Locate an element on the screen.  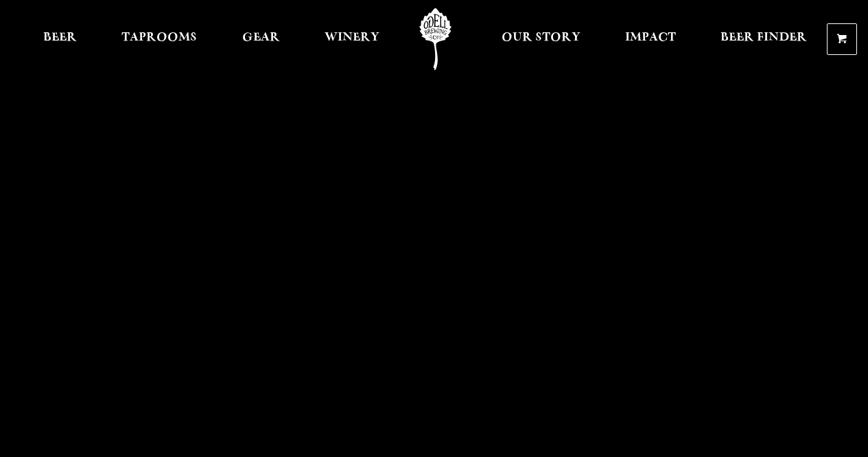
span: Beer is located at coordinates (59, 38).